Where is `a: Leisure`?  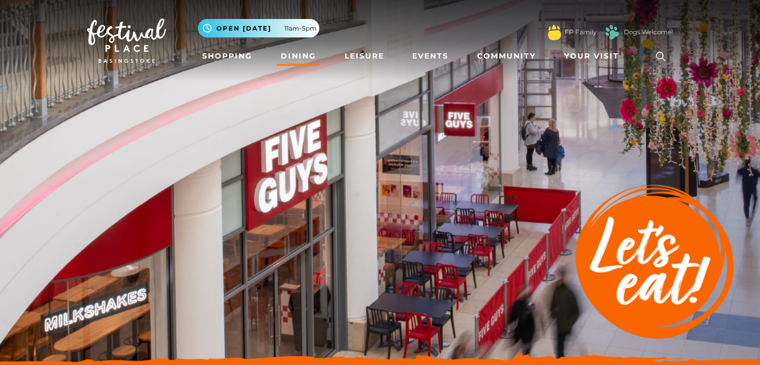 a: Leisure is located at coordinates (364, 56).